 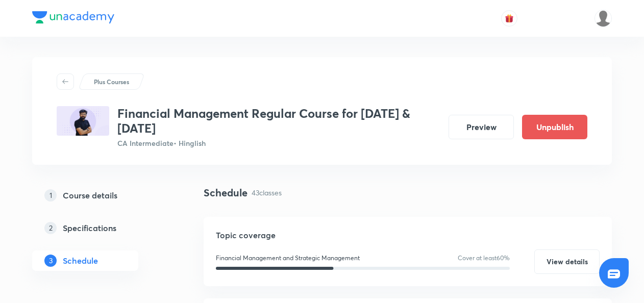 What do you see at coordinates (510, 18) in the screenshot?
I see `button: avatar` at bounding box center [510, 18].